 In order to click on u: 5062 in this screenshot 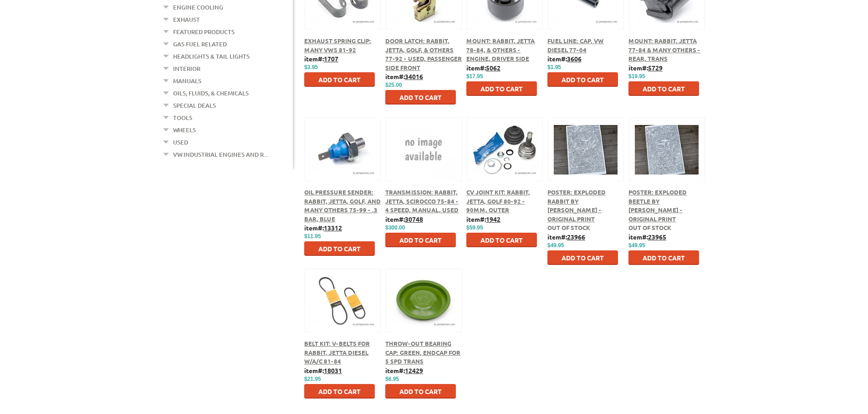, I will do `click(493, 67)`.